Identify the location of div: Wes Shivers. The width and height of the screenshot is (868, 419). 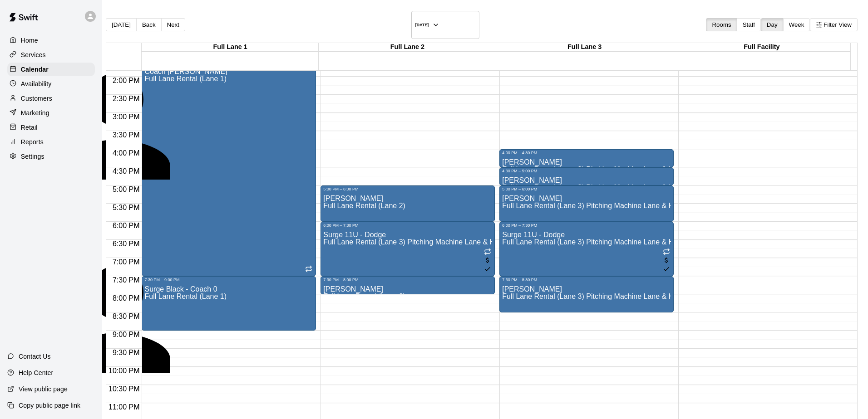
(143, 320).